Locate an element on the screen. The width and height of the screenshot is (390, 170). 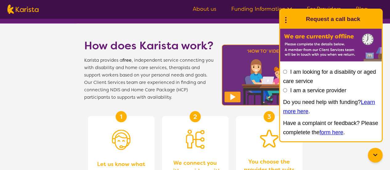
div: 1 is located at coordinates (121, 117).